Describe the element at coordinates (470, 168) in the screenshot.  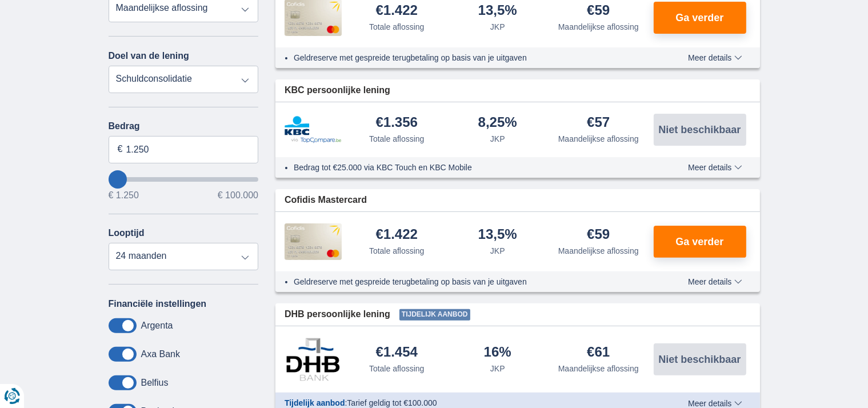
I see `li: Bedrag tot €25.000 via KBC Touch en KBC Mobile` at that location.